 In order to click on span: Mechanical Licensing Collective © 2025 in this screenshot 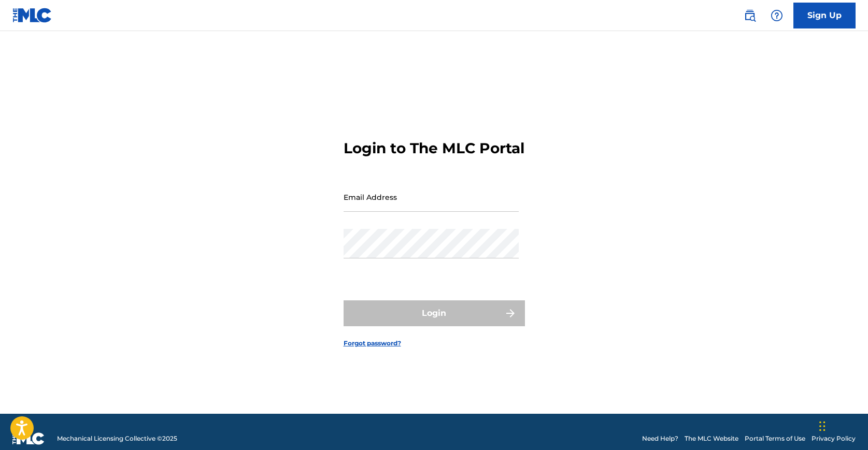, I will do `click(117, 439)`.